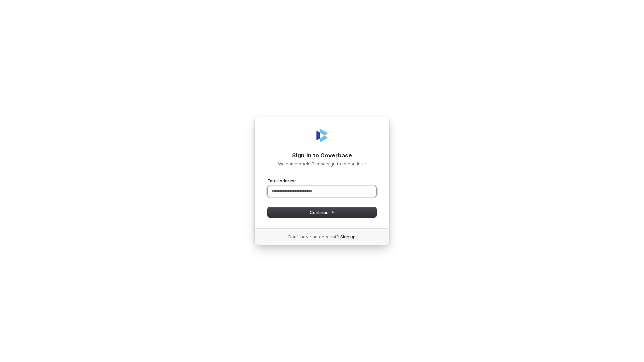 The height and width of the screenshot is (362, 644). I want to click on a: Sign up, so click(348, 237).